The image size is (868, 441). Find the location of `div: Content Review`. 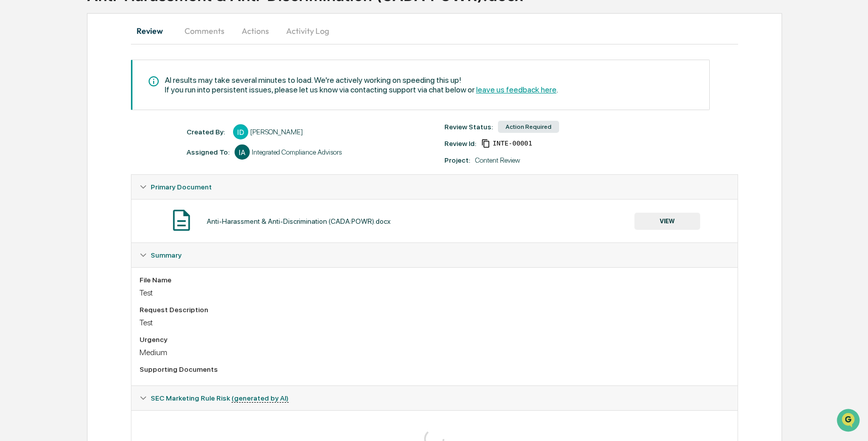

div: Content Review is located at coordinates (498, 160).